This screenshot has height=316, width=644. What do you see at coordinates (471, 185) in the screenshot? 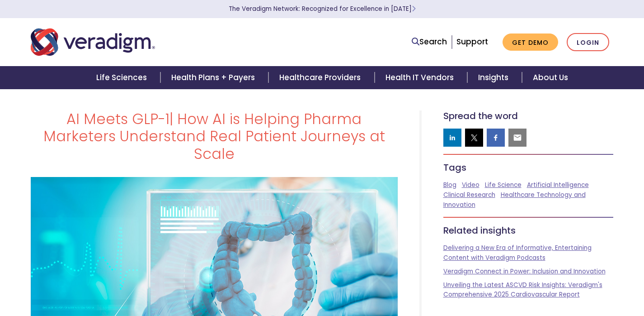
I see `a: Video` at bounding box center [471, 185].